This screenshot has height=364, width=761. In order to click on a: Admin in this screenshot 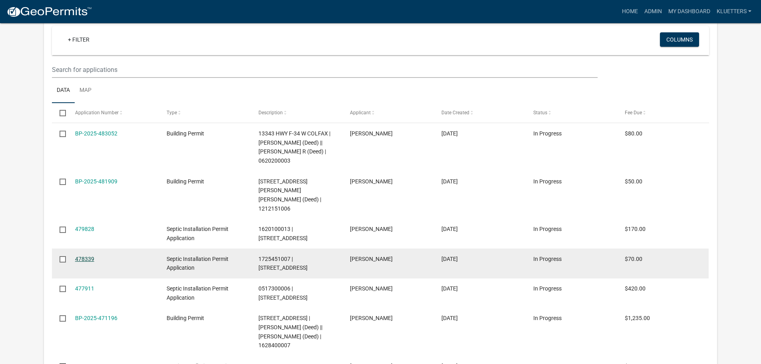, I will do `click(653, 12)`.